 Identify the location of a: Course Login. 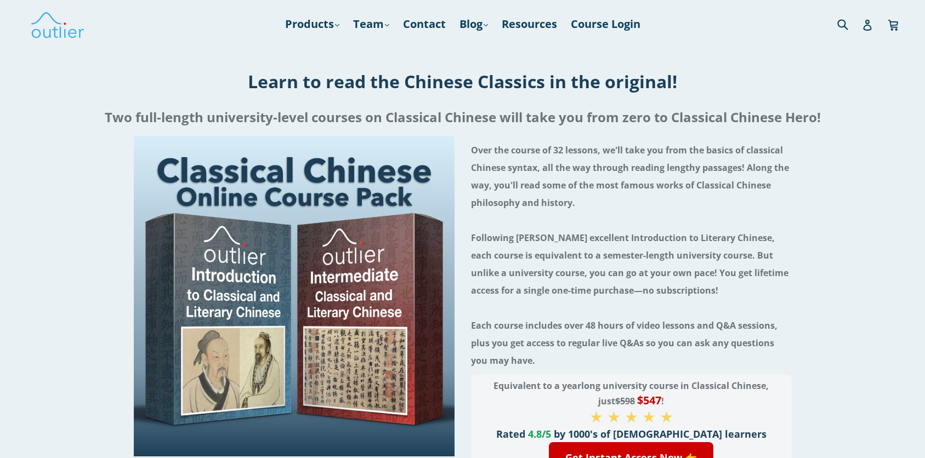
(605, 24).